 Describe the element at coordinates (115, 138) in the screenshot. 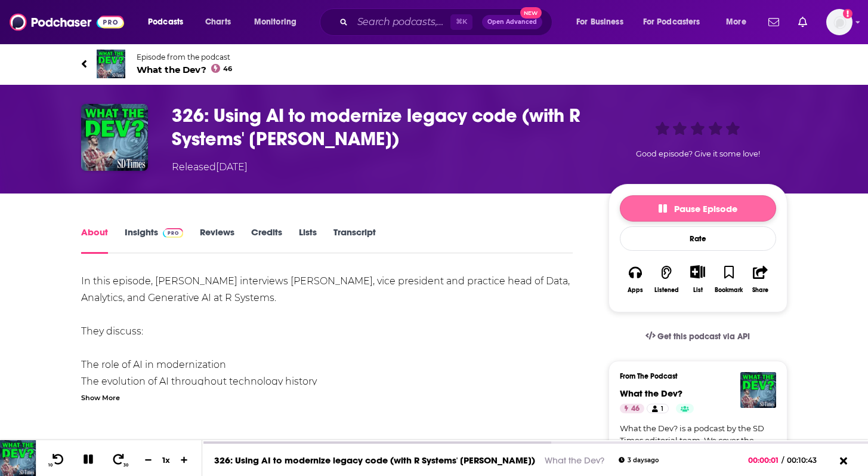

I see `img: 326: Using AI to modernize legacy code (with R Systems' Neeraj Abhyankar)` at that location.